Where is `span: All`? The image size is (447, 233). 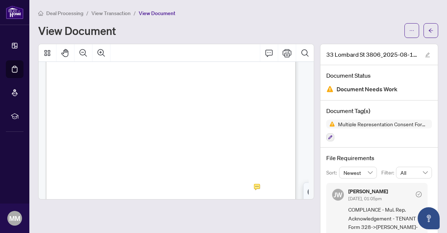
span: All is located at coordinates (414, 172).